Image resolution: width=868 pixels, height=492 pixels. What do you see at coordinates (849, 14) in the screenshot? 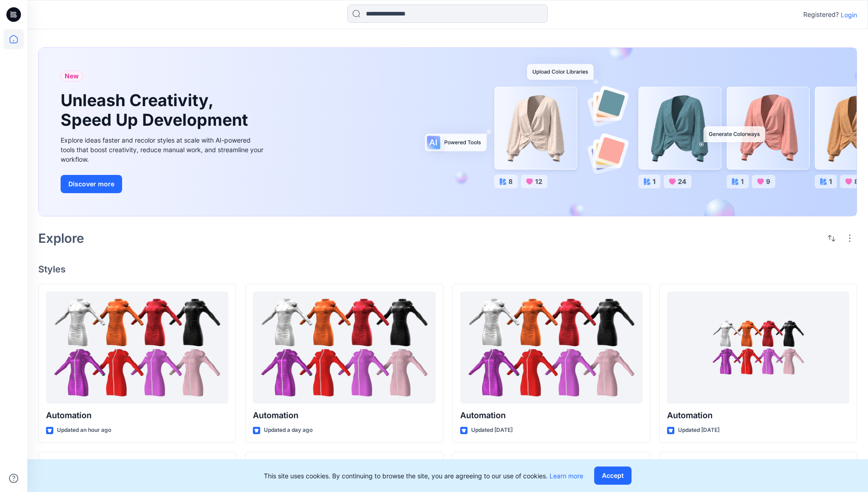
I see `p: Login` at bounding box center [849, 14].